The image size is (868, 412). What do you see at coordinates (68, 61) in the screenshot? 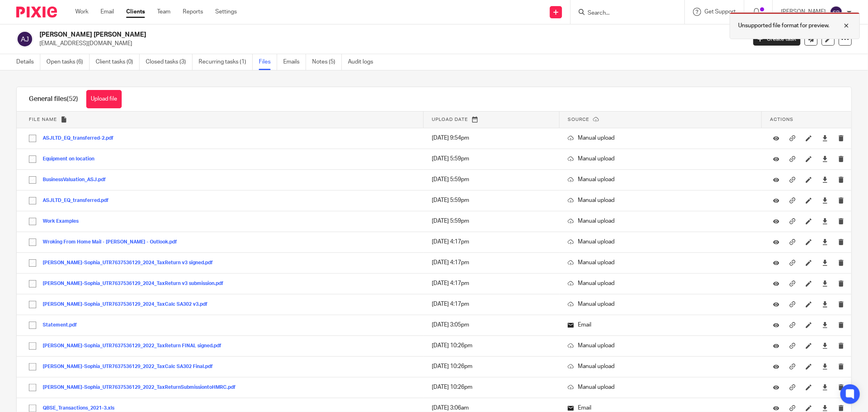
I see `a: Open tasks (6)` at bounding box center [68, 61].